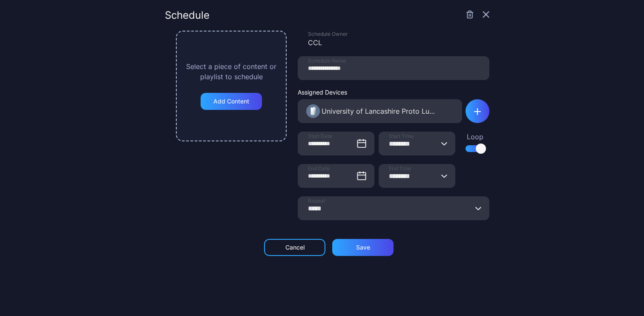 This screenshot has width=644, height=316. Describe the element at coordinates (363, 247) in the screenshot. I see `div: Save` at that location.